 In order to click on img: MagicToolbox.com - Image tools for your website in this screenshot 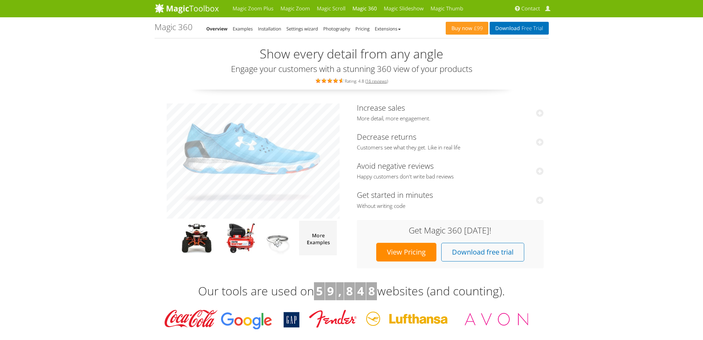, I will do `click(187, 8)`.